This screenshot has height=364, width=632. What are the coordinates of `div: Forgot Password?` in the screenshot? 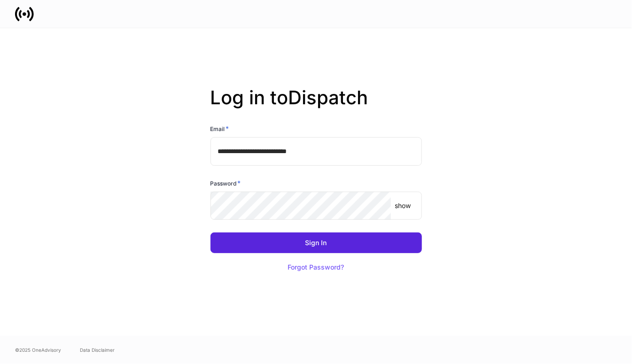 It's located at (317, 267).